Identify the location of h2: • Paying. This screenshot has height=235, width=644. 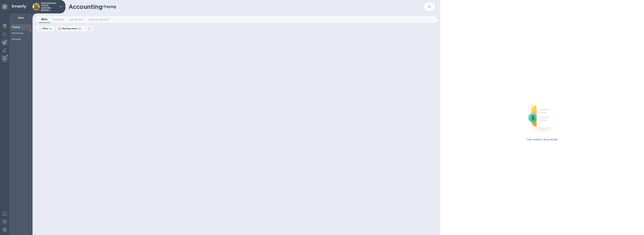
(109, 7).